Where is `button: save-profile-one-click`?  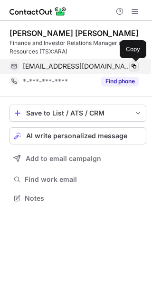
button: save-profile-one-click is located at coordinates (78, 113).